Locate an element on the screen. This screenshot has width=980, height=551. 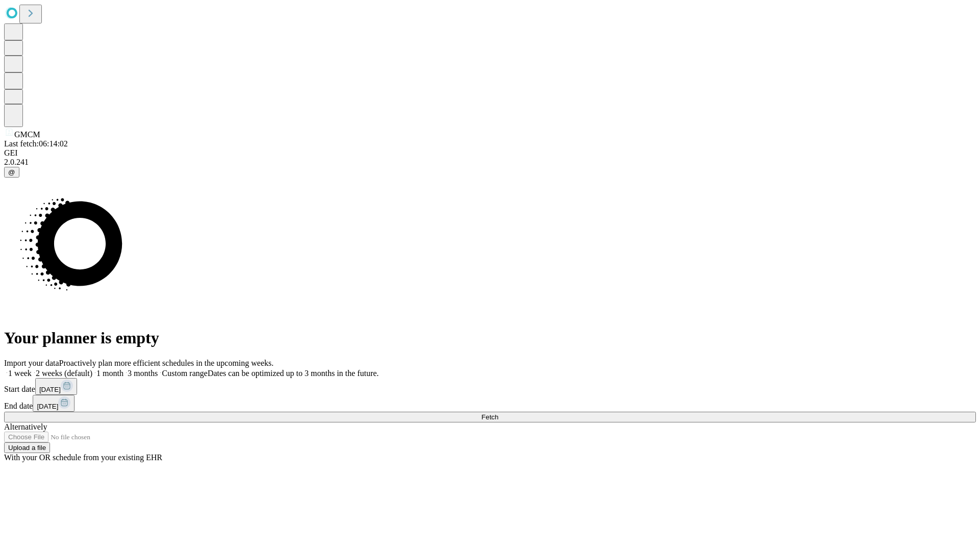
span: GMCM is located at coordinates (27, 134).